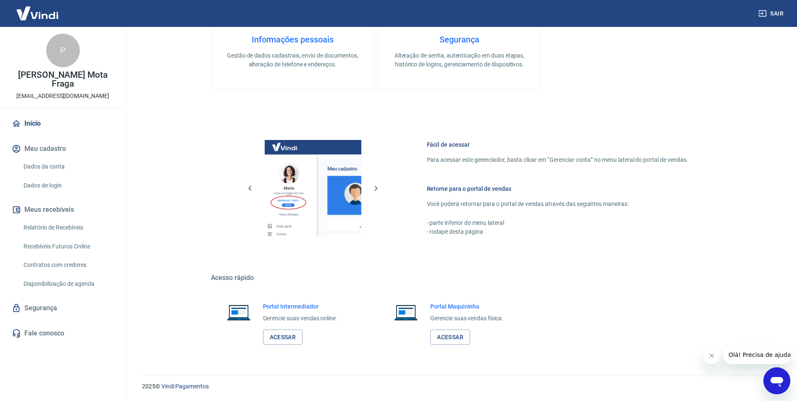 The height and width of the screenshot is (401, 797). Describe the element at coordinates (460, 278) in the screenshot. I see `h5: Acesso rápido` at that location.